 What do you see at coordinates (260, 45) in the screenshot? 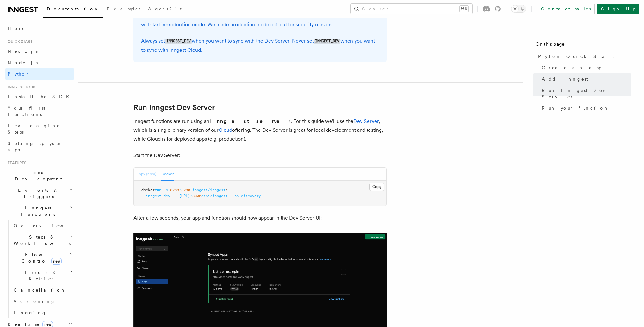
I see `p: Always set when you want to sync with the Dev Server. Never set when you want to sync with Innges...` at bounding box center [260, 45].